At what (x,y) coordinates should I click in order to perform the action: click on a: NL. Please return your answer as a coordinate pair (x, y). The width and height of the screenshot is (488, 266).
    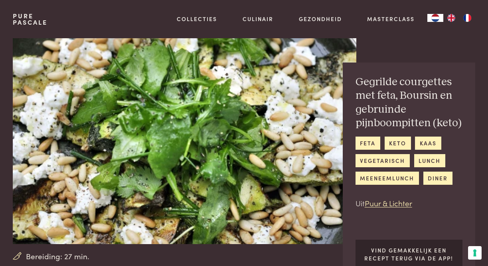
    Looking at the image, I should click on (435, 18).